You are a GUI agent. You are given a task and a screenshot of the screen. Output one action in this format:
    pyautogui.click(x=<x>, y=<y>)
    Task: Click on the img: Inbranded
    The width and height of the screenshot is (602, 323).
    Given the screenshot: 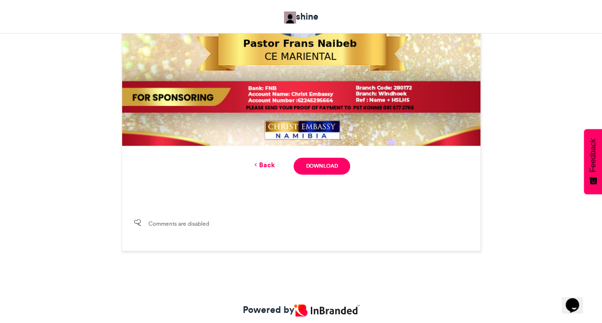 What is the action you would take?
    pyautogui.click(x=327, y=310)
    